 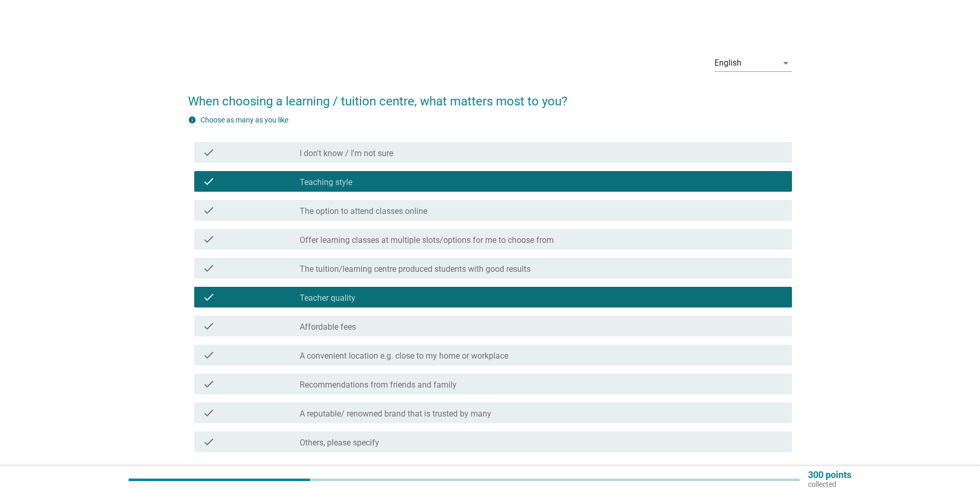 I want to click on label: Others, please specify, so click(x=339, y=443).